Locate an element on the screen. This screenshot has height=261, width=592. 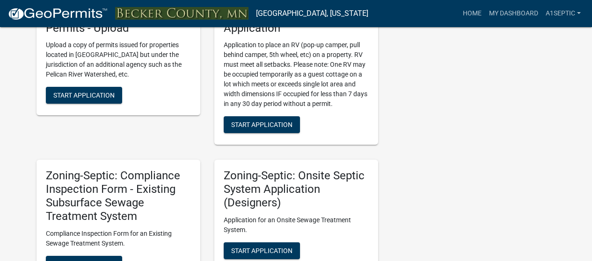
h5: Zoning-Septic: Onsite Septic System Application (Designers) is located at coordinates (296, 189).